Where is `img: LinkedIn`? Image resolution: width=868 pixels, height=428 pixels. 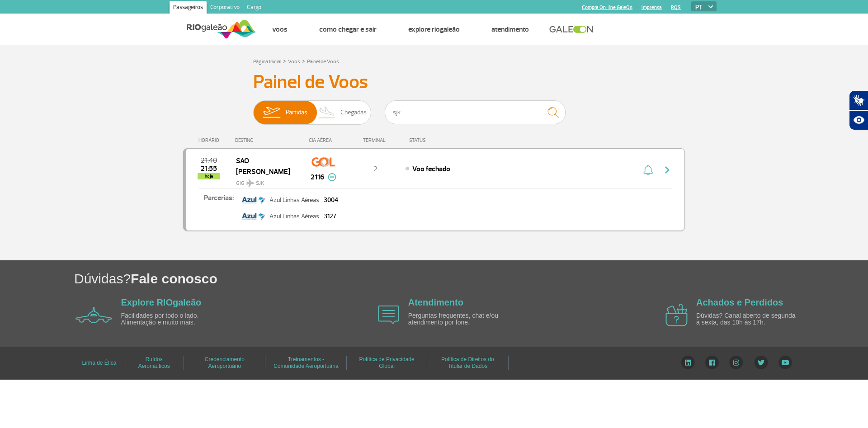 img: LinkedIn is located at coordinates (688, 362).